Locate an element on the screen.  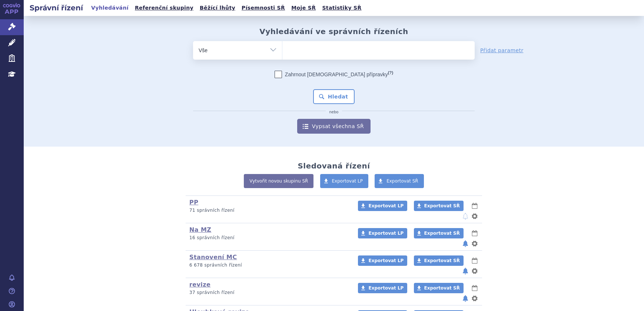
a: Písemnosti SŘ is located at coordinates (263, 8).